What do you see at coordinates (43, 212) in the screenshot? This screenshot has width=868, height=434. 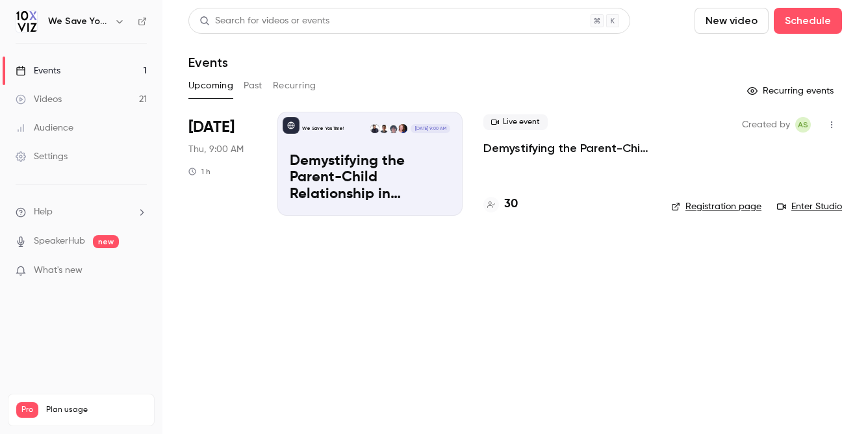 I see `span: Help` at bounding box center [43, 212].